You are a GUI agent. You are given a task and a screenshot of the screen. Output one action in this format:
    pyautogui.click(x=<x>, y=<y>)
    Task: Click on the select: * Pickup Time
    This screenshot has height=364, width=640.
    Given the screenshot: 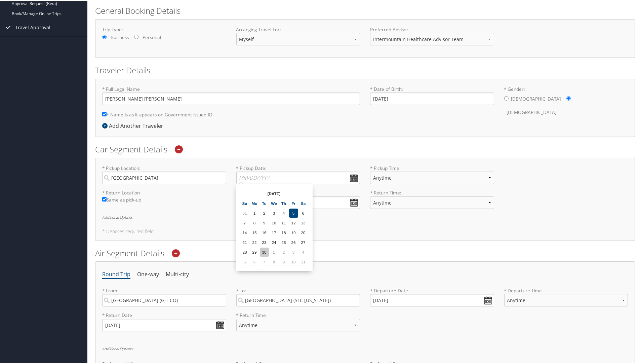 What is the action you would take?
    pyautogui.click(x=432, y=176)
    